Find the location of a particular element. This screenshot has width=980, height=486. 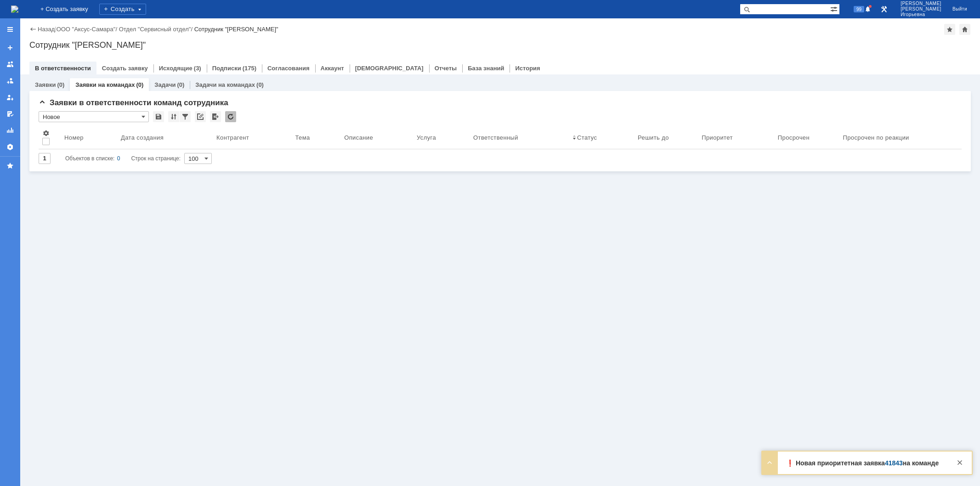

span: Объектов в списке: is located at coordinates (90, 159).